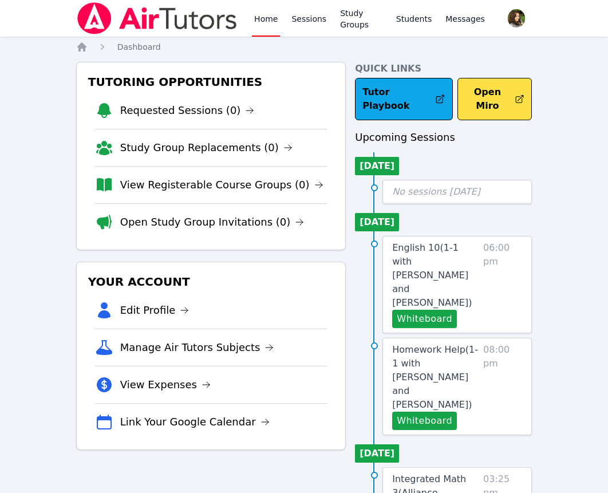  I want to click on a: Requested Sessions (0), so click(187, 111).